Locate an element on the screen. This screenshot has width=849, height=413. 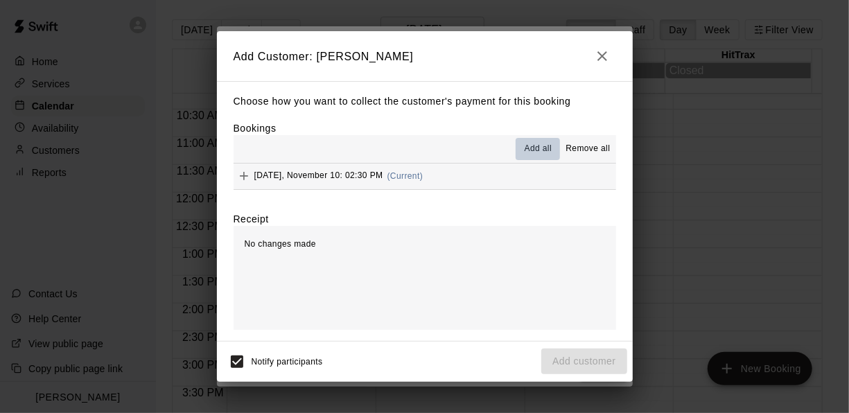
label: Receipt is located at coordinates (251, 219).